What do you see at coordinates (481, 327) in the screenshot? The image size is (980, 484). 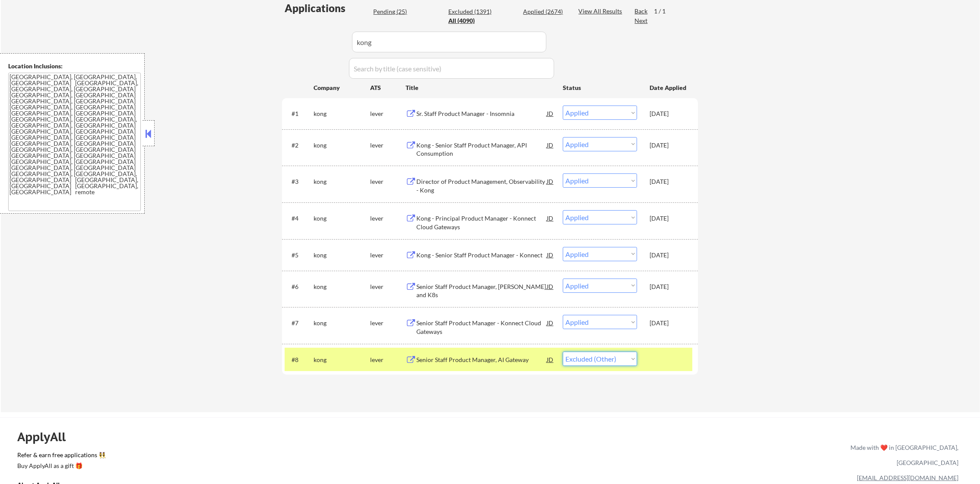 I see `div: Senior Staff Product Manager - Konnect Cloud Gateways` at bounding box center [481, 327].